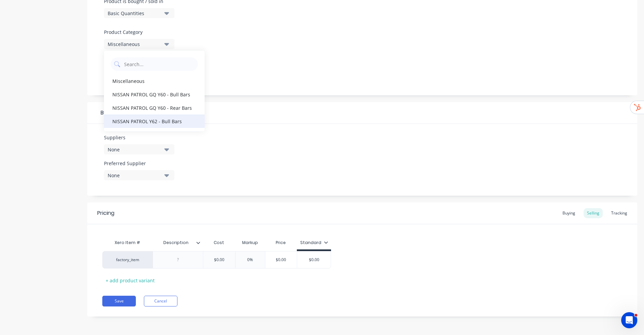 This screenshot has width=644, height=335. What do you see at coordinates (154, 94) in the screenshot?
I see `div: NISSAN PATROL GQ Y60 - Bull Bars` at bounding box center [154, 94].